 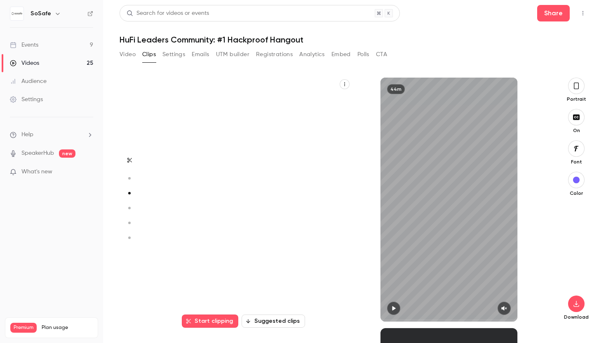 What do you see at coordinates (200, 54) in the screenshot?
I see `button: Emails` at bounding box center [200, 54].